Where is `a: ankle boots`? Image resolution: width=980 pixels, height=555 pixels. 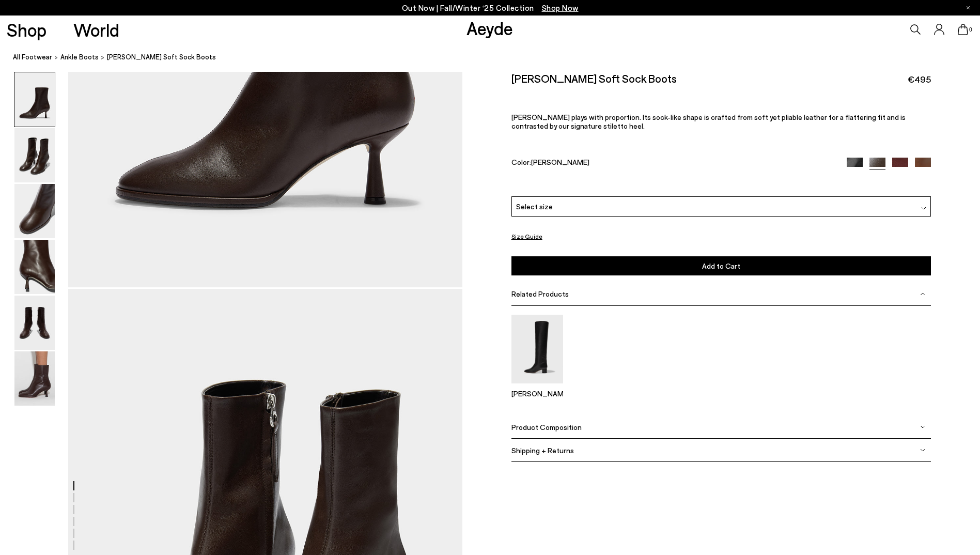 a: ankle boots is located at coordinates (79, 57).